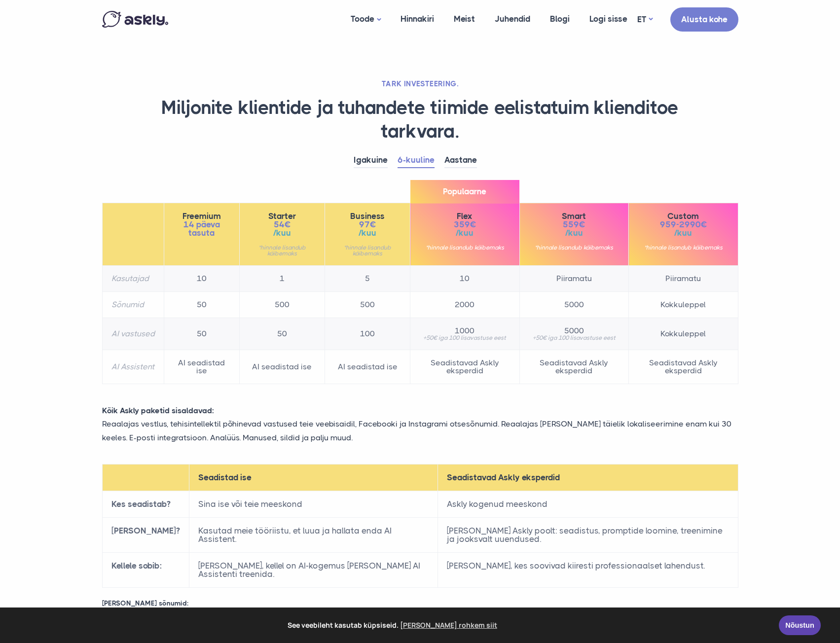  What do you see at coordinates (132, 279) in the screenshot?
I see `th: Kasutajad` at bounding box center [132, 279].